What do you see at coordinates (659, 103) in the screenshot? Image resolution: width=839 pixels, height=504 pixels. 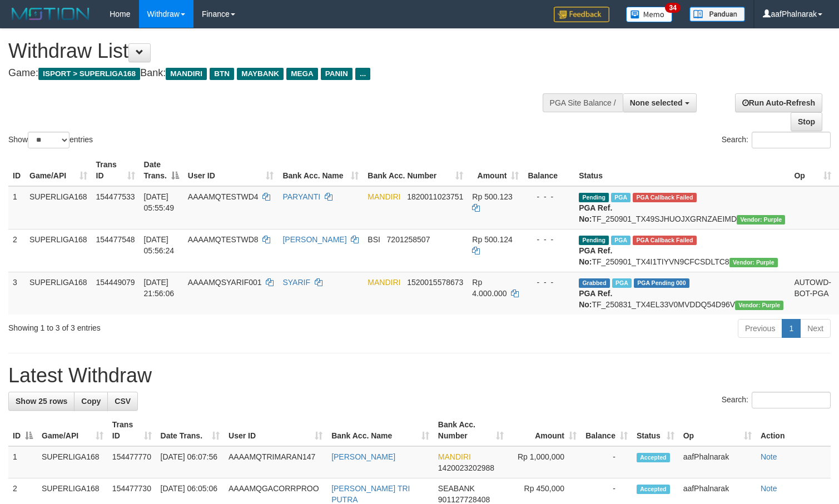 I see `button: None selected` at bounding box center [659, 103].